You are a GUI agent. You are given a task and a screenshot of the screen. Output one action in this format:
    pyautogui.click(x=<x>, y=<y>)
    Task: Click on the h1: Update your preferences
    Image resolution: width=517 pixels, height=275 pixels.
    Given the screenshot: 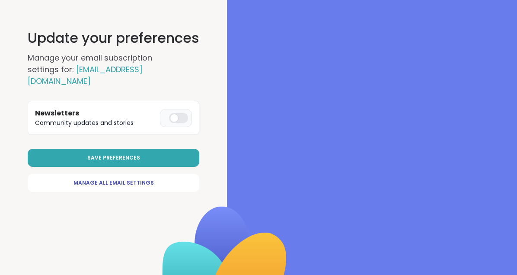 What is the action you would take?
    pyautogui.click(x=113, y=38)
    